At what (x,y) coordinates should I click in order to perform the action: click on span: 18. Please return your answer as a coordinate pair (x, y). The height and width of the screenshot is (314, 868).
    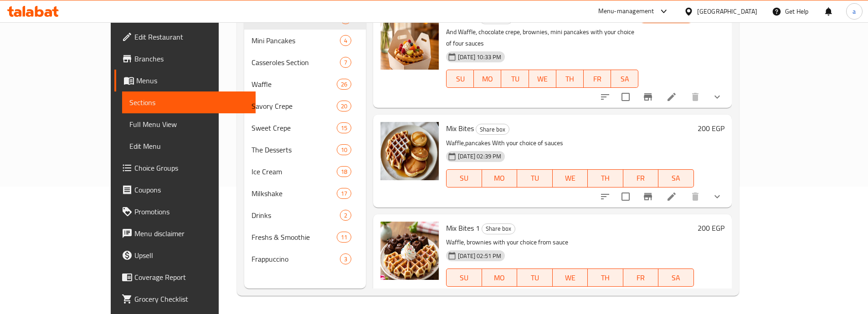
    Looking at the image, I should click on (344, 171).